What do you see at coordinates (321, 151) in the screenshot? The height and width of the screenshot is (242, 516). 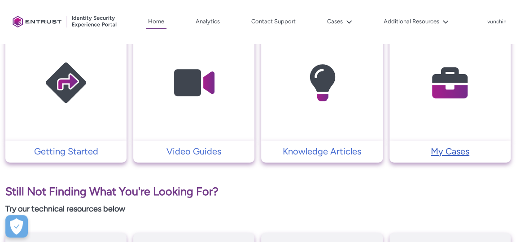 I see `a: Knowledge Articles` at bounding box center [321, 151].